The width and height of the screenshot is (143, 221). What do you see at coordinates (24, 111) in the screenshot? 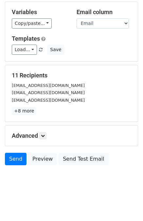
I see `a: +8 more` at bounding box center [24, 111].